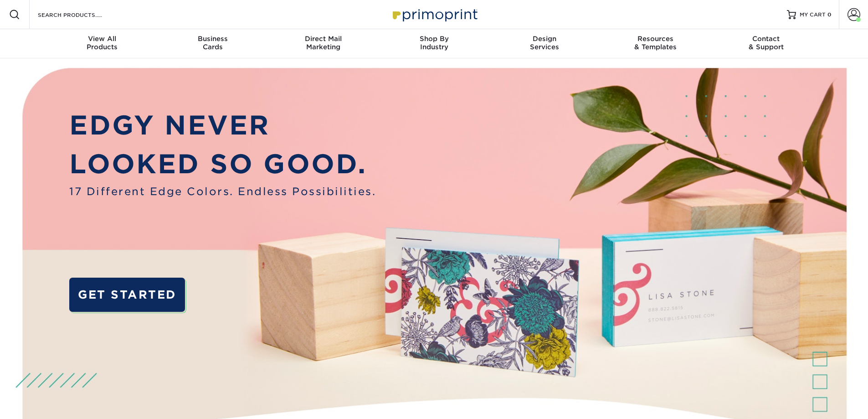  Describe the element at coordinates (102, 43) in the screenshot. I see `div: Products` at that location.